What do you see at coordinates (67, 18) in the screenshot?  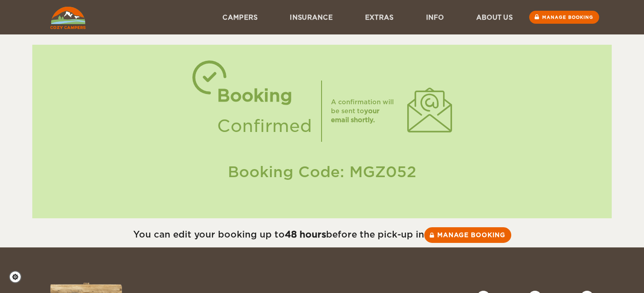 I see `img: Cozy Campers` at bounding box center [67, 18].